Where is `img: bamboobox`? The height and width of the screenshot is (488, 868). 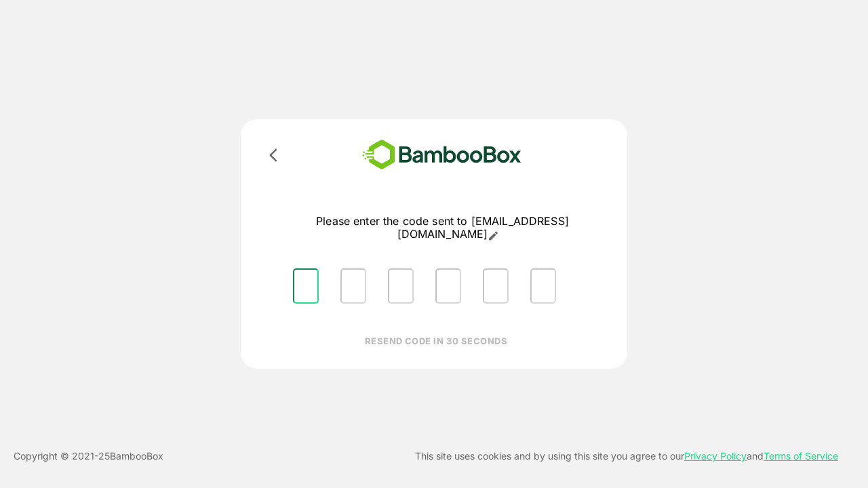 img: bamboobox is located at coordinates (442, 155).